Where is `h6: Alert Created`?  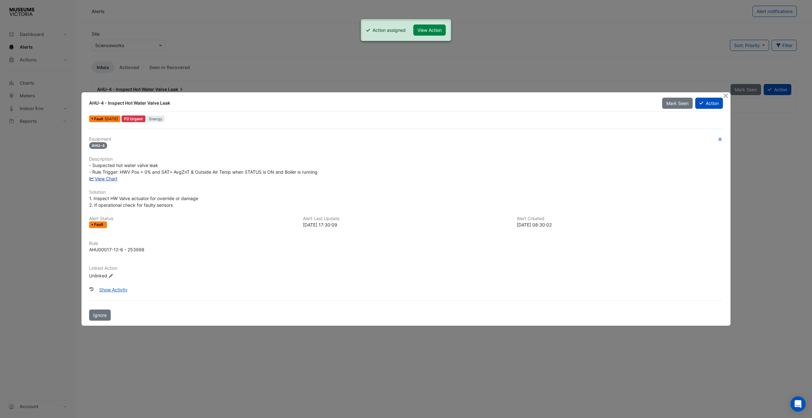
h6: Alert Created is located at coordinates (620, 219).